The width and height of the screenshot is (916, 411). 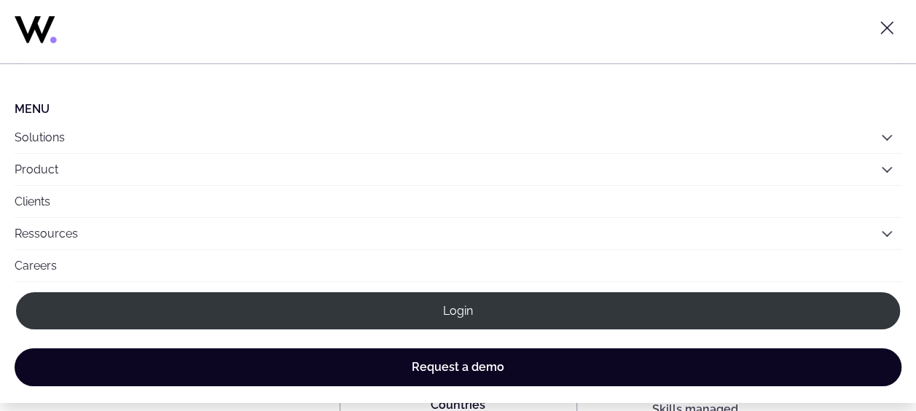 What do you see at coordinates (458, 404) in the screenshot?
I see `strong: Countries` at bounding box center [458, 404].